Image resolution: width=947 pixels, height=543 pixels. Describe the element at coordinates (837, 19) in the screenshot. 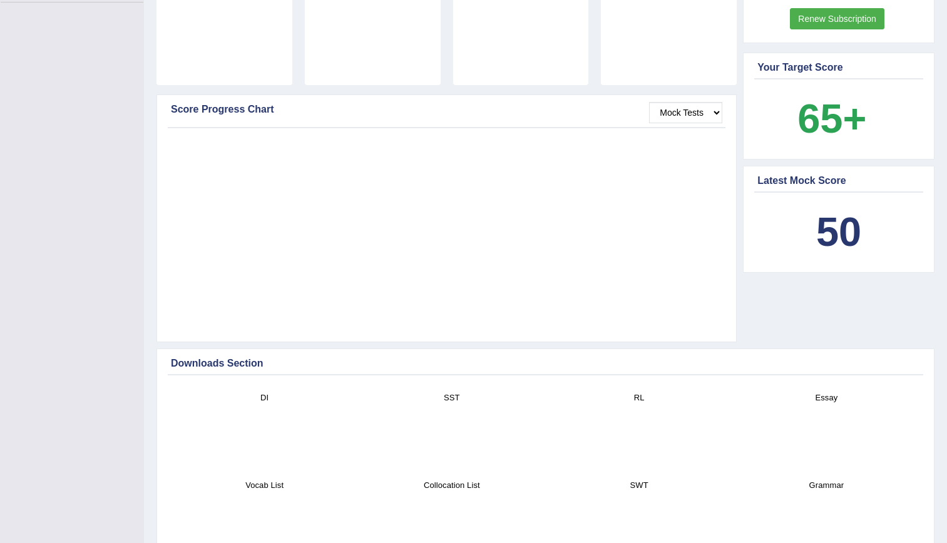

I see `a: Renew Subscription` at that location.